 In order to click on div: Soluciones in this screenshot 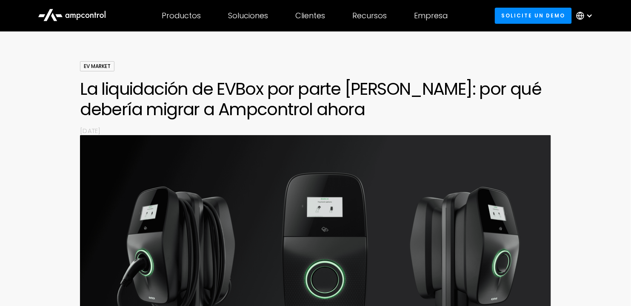, I will do `click(248, 16)`.